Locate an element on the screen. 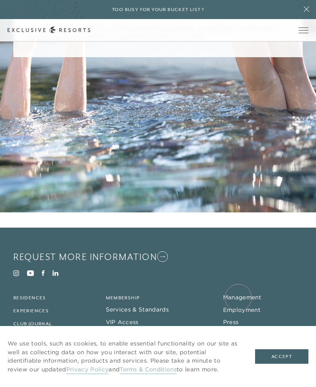 The width and height of the screenshot is (316, 387). p: We use tools, such as cookies, to enable essential functionality on our site as well as collectin... is located at coordinates (124, 356).